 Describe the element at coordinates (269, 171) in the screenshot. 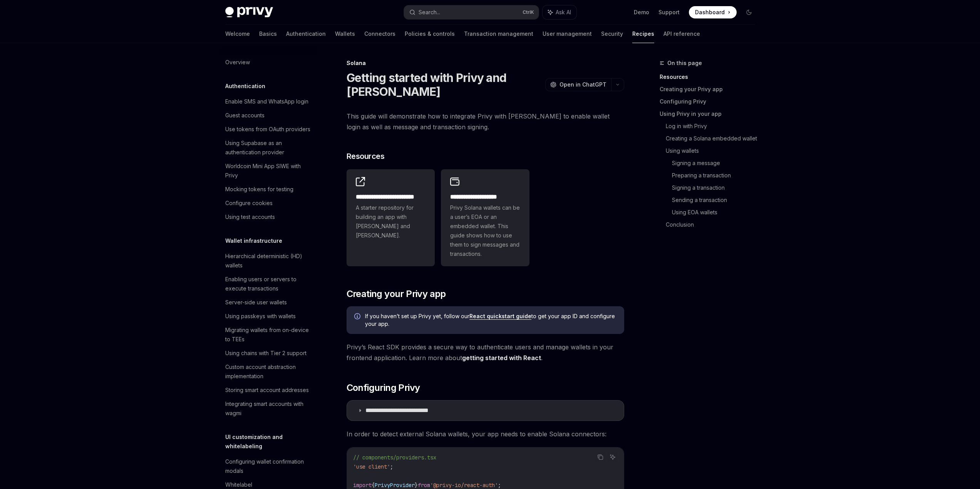

I see `div: Worldcoin Mini App SIWE with Privy` at that location.